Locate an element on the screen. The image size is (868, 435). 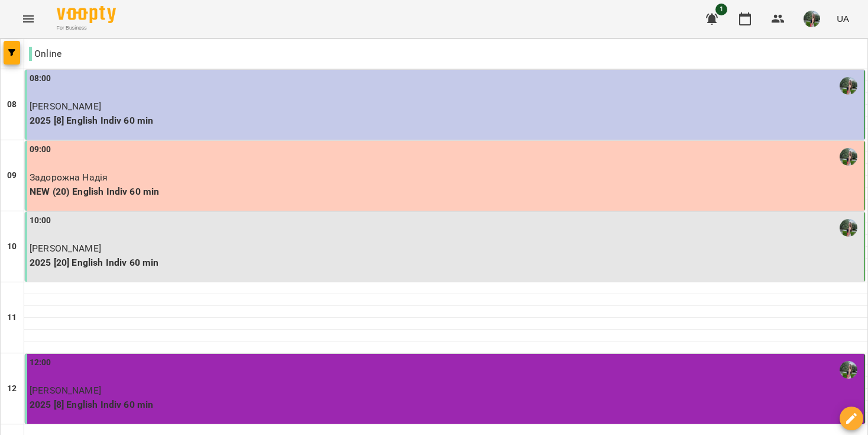
img: Voopty Logo is located at coordinates (86, 14).